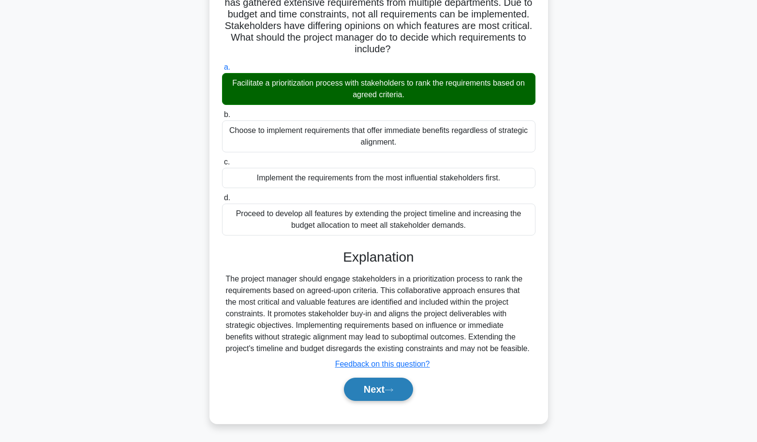 The image size is (757, 442). I want to click on span: d., so click(227, 197).